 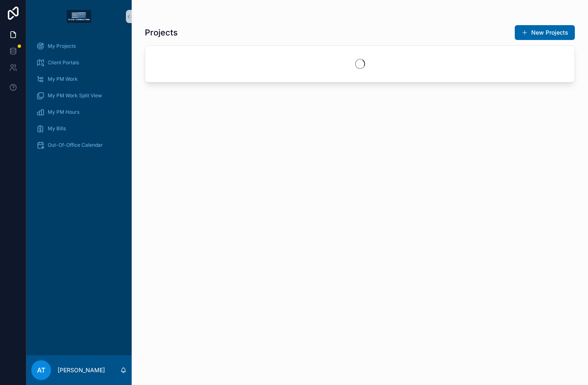 I want to click on a: Out-Of-Office Calendar, so click(x=79, y=144).